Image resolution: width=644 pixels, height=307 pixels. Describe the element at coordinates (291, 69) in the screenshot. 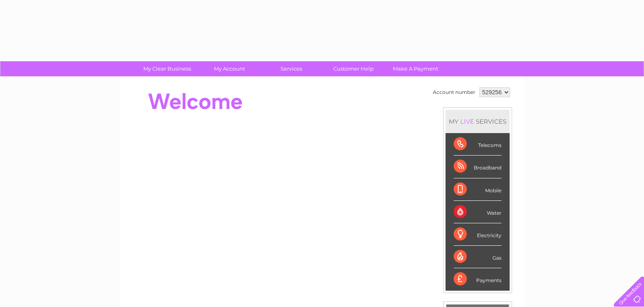

I see `a: Services` at that location.